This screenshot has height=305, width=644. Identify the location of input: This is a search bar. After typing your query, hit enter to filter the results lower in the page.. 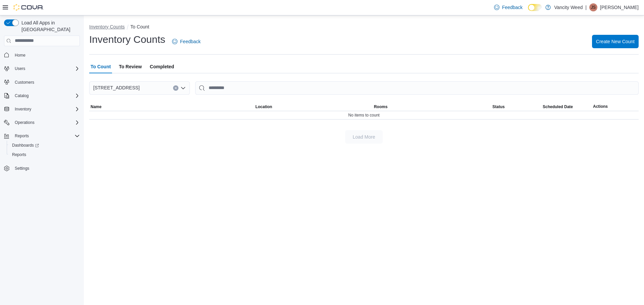
(417, 88).